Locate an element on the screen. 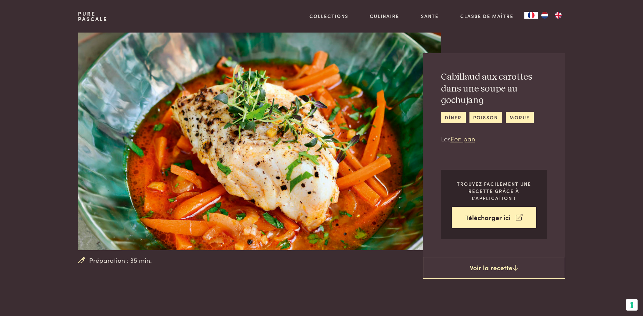 This screenshot has height=316, width=643. img: Cabillaud aux carottes dans une soupe au gochujang is located at coordinates (259, 141).